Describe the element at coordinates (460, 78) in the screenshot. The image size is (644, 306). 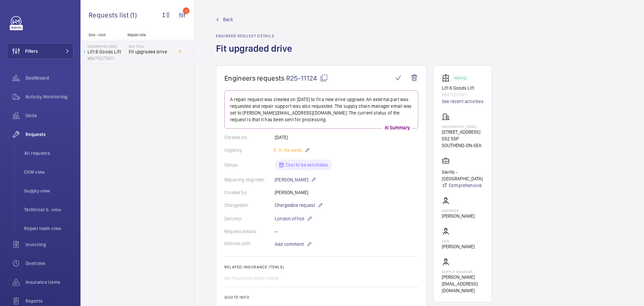
I see `p: Working` at that location.